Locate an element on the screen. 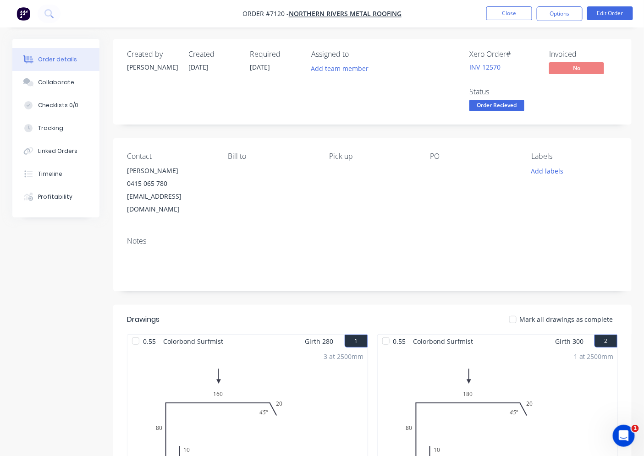  button: Add labels is located at coordinates (547, 170).